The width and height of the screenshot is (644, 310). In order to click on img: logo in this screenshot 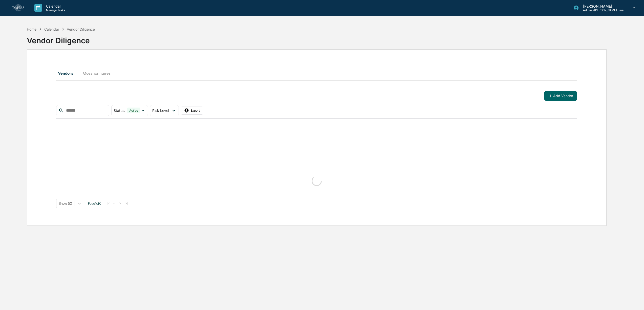, I will do `click(18, 8)`.